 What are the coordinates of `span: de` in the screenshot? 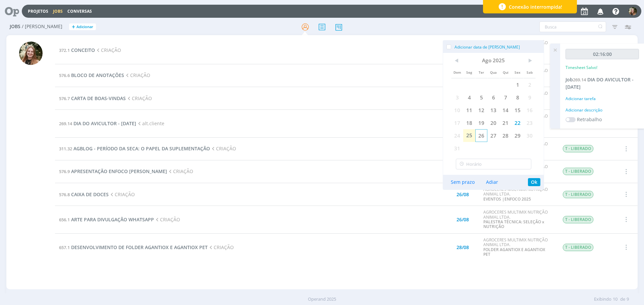 It's located at (622, 300).